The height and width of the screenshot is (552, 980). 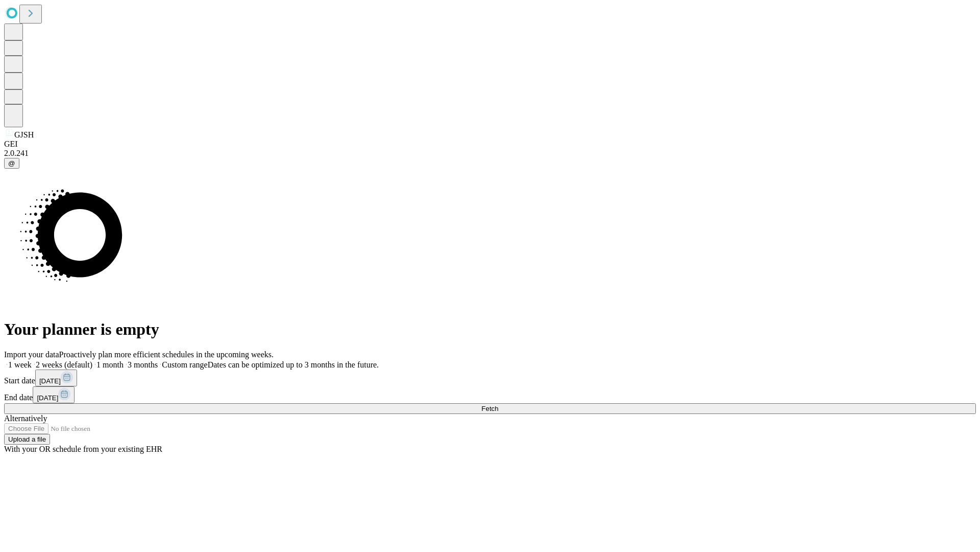 I want to click on button: Upload a file, so click(x=27, y=439).